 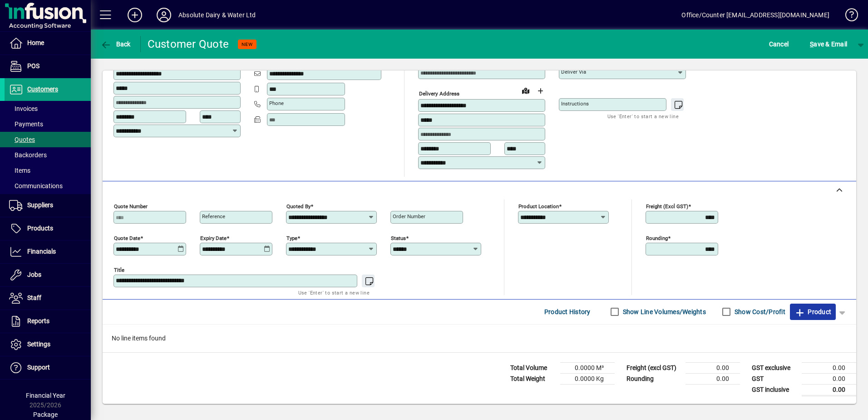 I want to click on a: Staff, so click(x=48, y=298).